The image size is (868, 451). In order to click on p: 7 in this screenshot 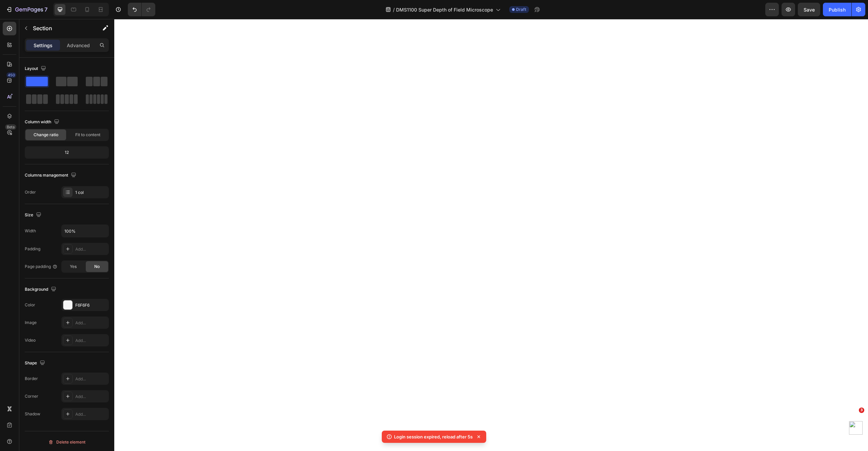, I will do `click(46, 9)`.